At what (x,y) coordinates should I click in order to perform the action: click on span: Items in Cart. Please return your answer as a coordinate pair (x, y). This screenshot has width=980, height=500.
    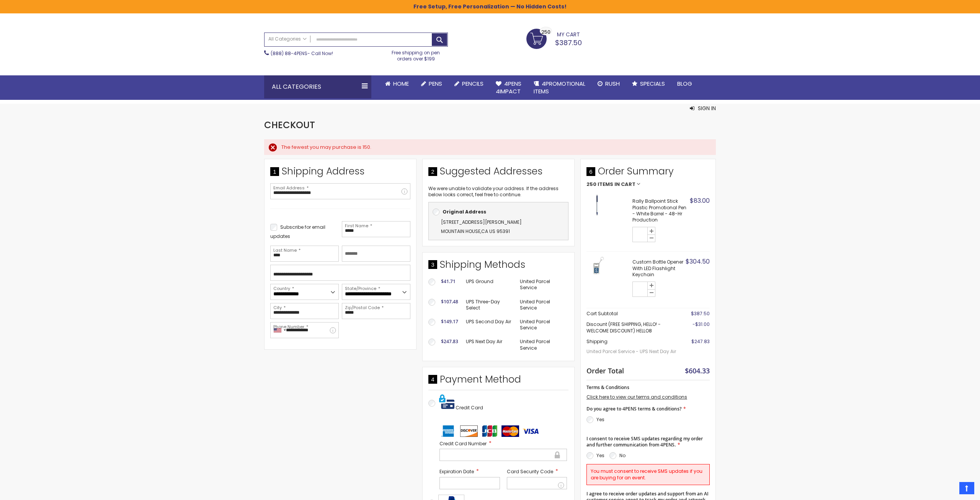
    Looking at the image, I should click on (616, 185).